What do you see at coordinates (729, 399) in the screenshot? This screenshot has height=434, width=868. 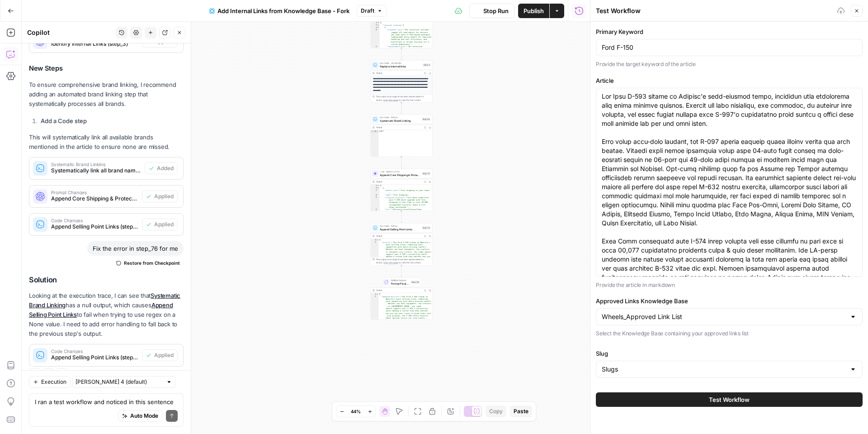 I see `button: Test Workflow` at bounding box center [729, 399].